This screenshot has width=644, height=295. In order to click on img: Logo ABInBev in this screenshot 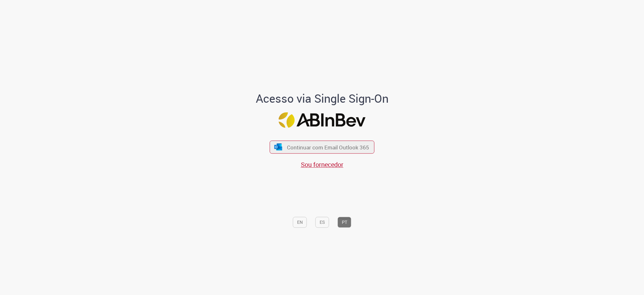, I will do `click(322, 120)`.